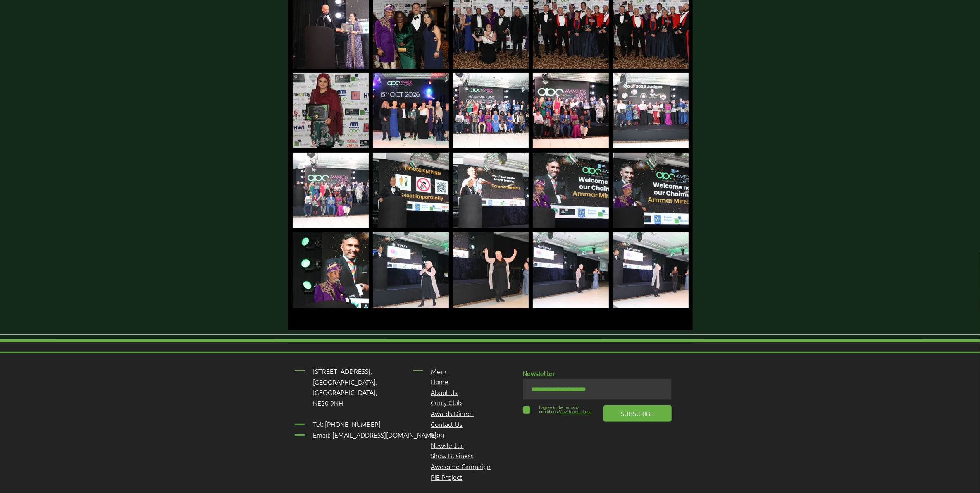 The width and height of the screenshot is (980, 493). I want to click on a: Contact Us, so click(446, 424).